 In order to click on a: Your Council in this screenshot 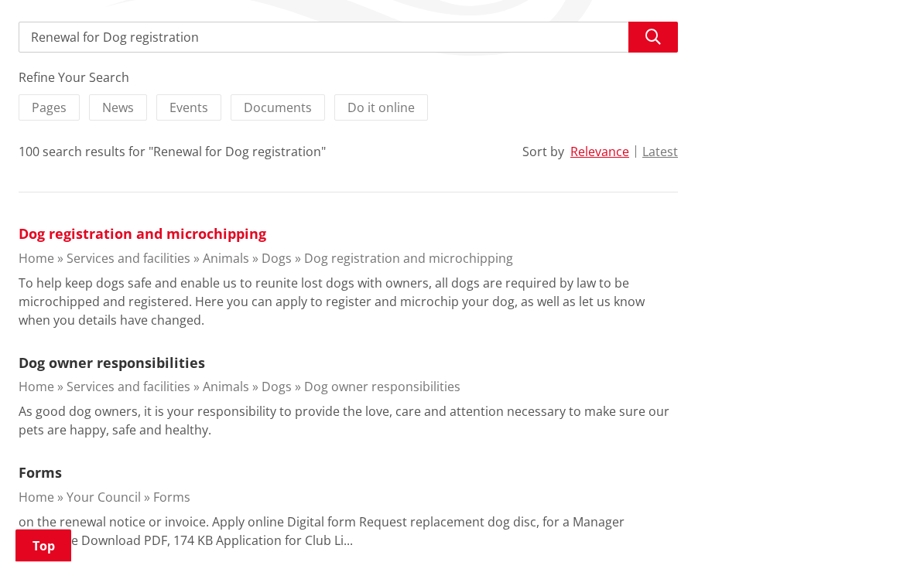, I will do `click(104, 498)`.